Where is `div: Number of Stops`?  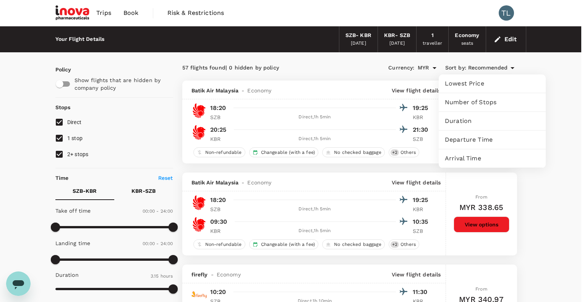 div: Number of Stops is located at coordinates (492, 102).